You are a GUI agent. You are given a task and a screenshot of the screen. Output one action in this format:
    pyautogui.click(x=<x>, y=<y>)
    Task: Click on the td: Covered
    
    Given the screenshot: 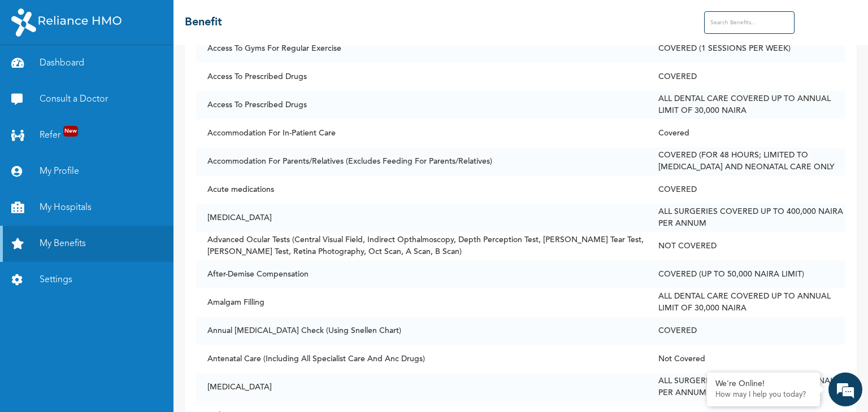 What is the action you would take?
    pyautogui.click(x=746, y=133)
    